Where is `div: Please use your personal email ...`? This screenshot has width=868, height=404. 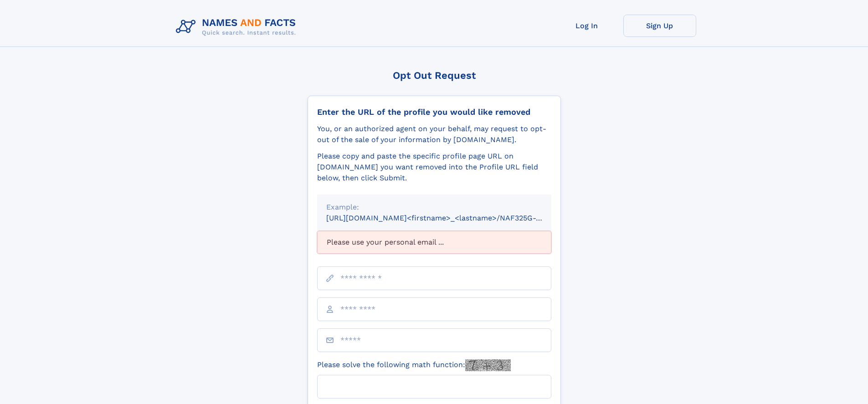
div: Please use your personal email ... is located at coordinates (434, 242).